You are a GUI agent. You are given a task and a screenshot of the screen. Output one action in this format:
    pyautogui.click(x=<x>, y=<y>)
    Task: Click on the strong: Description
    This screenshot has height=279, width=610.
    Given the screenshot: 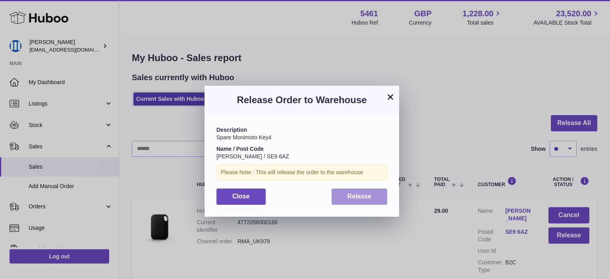 What is the action you would take?
    pyautogui.click(x=231, y=130)
    